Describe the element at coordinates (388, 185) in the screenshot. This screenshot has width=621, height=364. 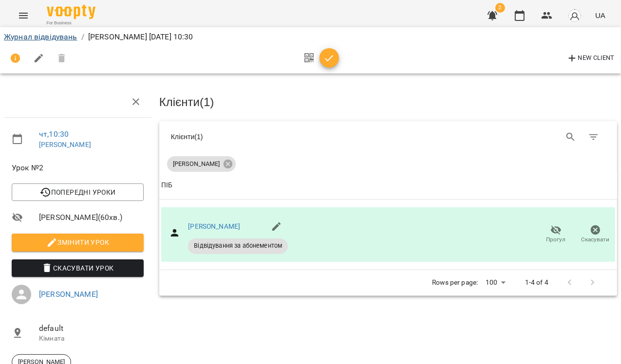
I see `span: ПІБ` at that location.